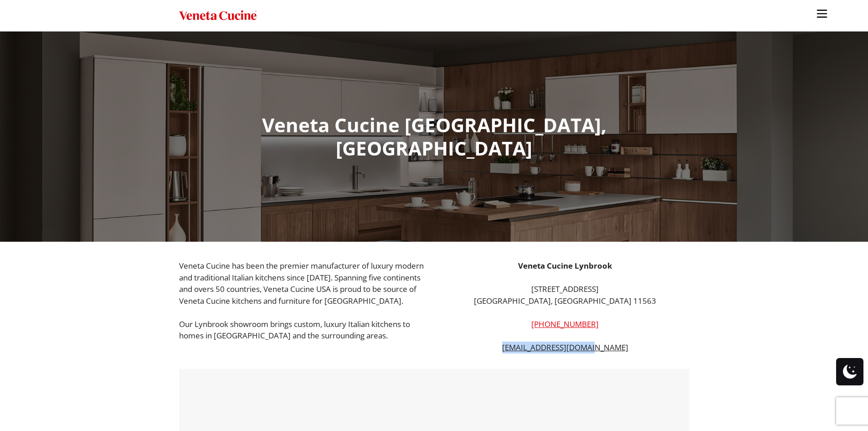  Describe the element at coordinates (565, 266) in the screenshot. I see `strong: Veneta Cucine Lynbrook` at that location.